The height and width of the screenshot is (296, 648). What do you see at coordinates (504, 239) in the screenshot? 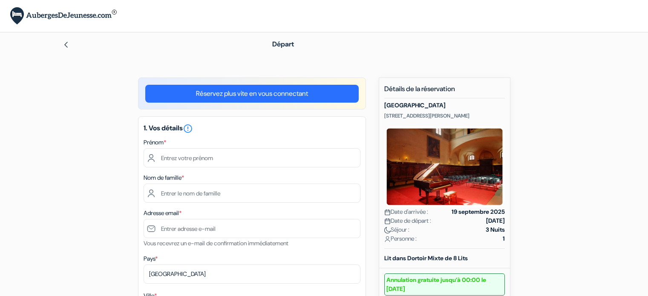
I see `strong: 1` at bounding box center [504, 239].